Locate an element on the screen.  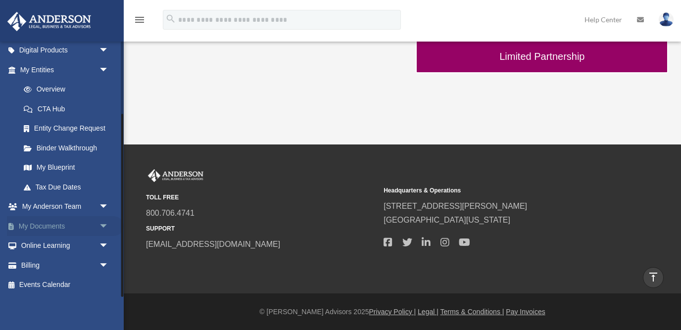
small: TOLL FREE is located at coordinates (261, 198).